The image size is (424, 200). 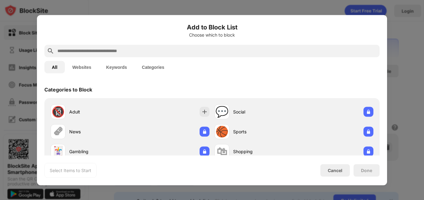 What do you see at coordinates (51, 51) in the screenshot?
I see `img: search.svg` at bounding box center [51, 51].